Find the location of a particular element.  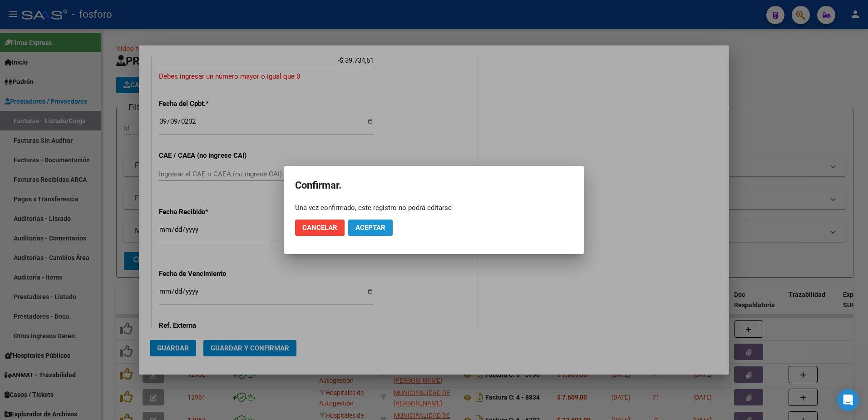

h2: Confirmar. is located at coordinates (434, 186).